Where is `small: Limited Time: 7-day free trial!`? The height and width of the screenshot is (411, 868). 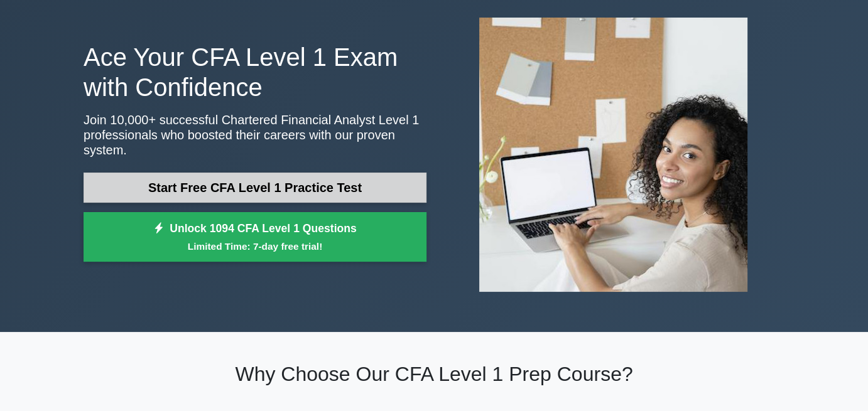 small: Limited Time: 7-day free trial! is located at coordinates (255, 246).